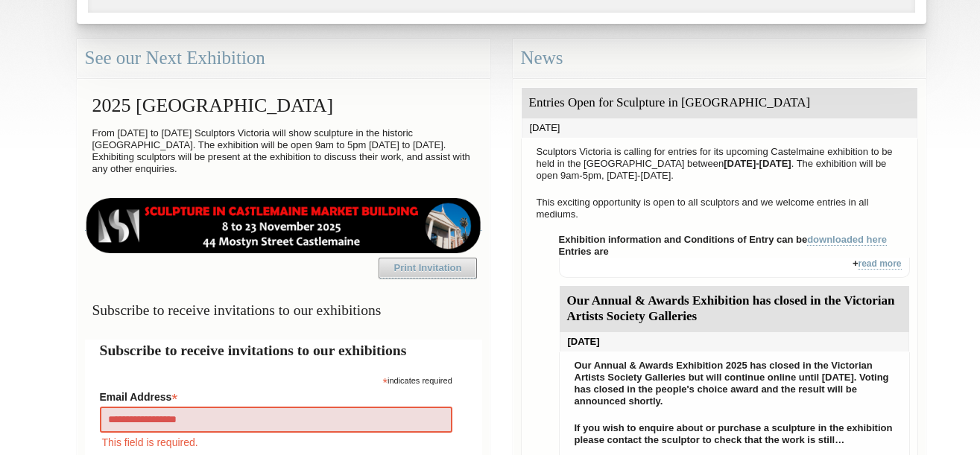 This screenshot has height=455, width=980. Describe the element at coordinates (719, 58) in the screenshot. I see `div: News` at that location.